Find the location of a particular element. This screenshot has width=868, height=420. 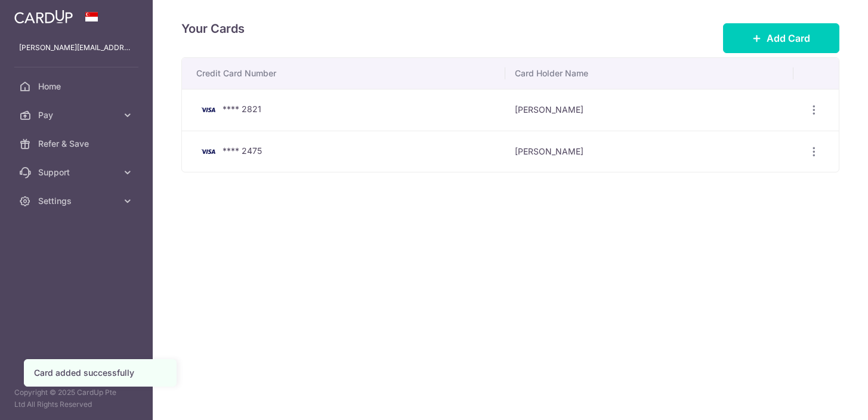

span: Refer & Save is located at coordinates (78, 143).